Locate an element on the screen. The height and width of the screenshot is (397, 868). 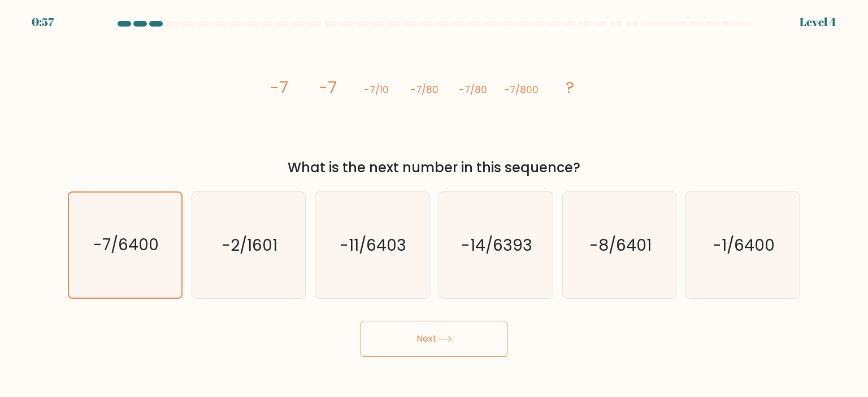
text: -11/6403 is located at coordinates (374, 245).